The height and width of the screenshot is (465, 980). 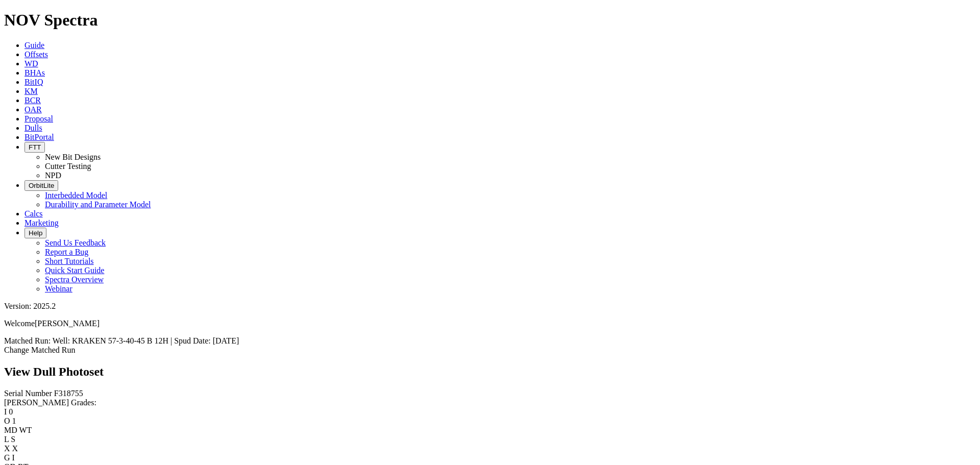 I want to click on label: Serial Number, so click(x=28, y=393).